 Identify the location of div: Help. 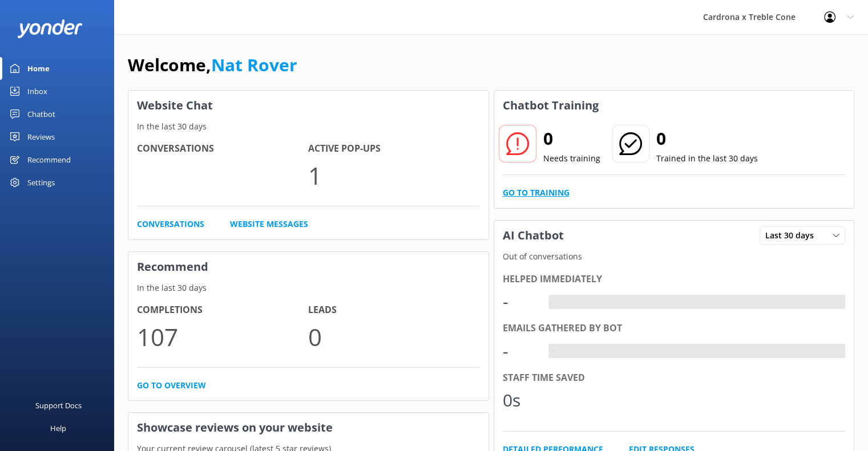
(58, 428).